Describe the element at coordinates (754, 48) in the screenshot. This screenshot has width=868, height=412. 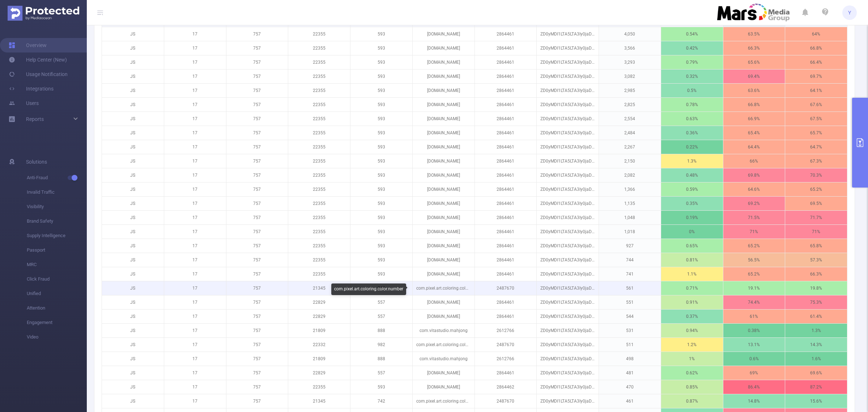
I see `p: 66.3%` at that location.